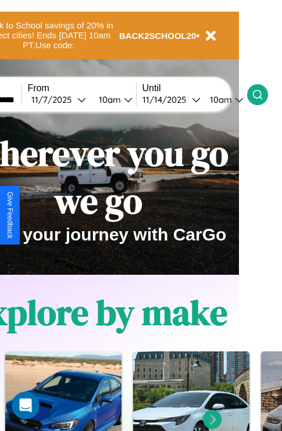 The width and height of the screenshot is (282, 431). Describe the element at coordinates (10, 215) in the screenshot. I see `div: Give Feedback` at that location.